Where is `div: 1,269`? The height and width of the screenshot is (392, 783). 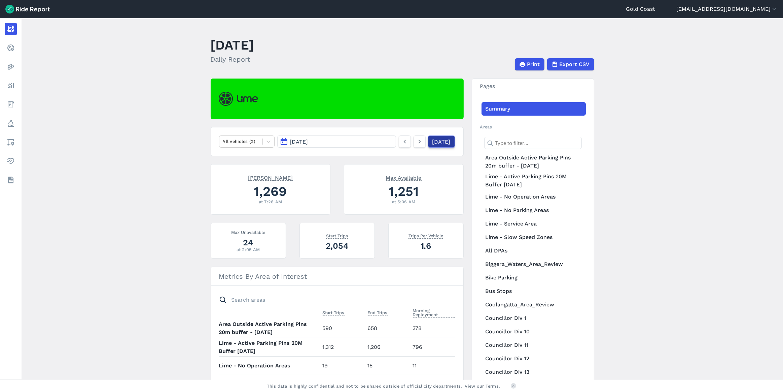 div: 1,269 is located at coordinates (271, 191).